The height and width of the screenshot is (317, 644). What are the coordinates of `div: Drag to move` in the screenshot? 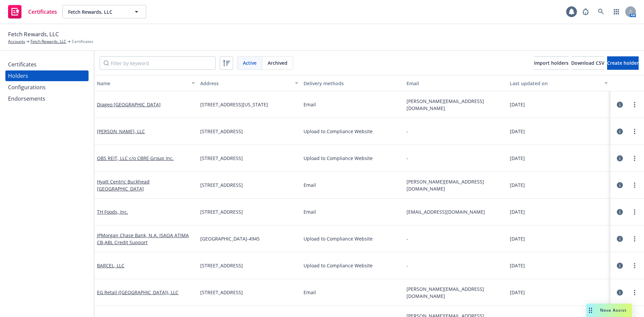 It's located at (590, 310).